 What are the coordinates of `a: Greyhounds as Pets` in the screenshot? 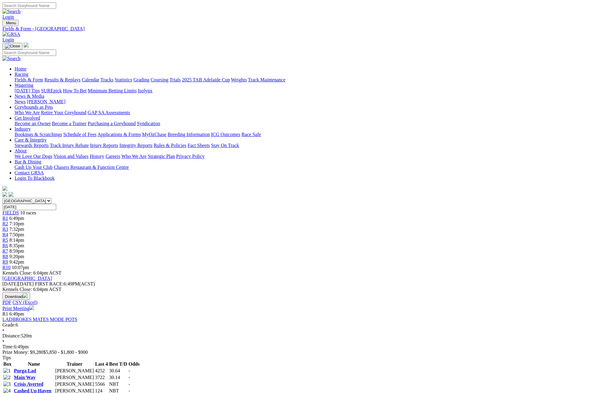 It's located at (34, 107).